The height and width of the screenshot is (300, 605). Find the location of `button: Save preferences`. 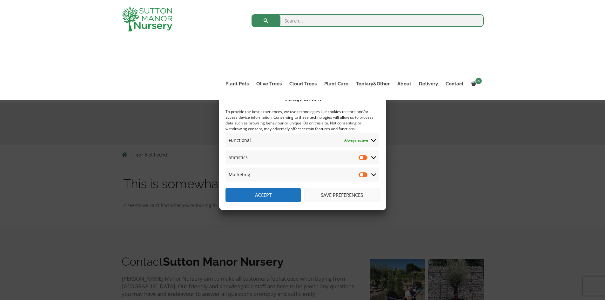

button: Save preferences is located at coordinates (342, 195).